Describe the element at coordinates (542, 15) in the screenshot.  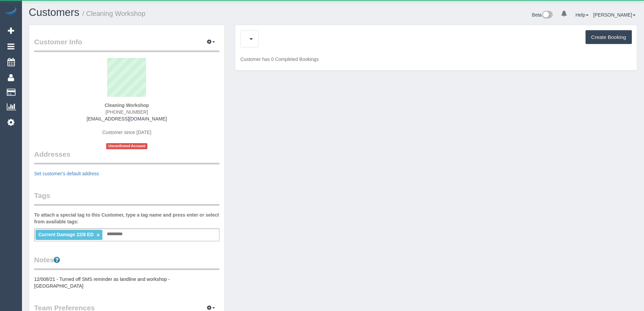
I see `a: Beta` at that location.